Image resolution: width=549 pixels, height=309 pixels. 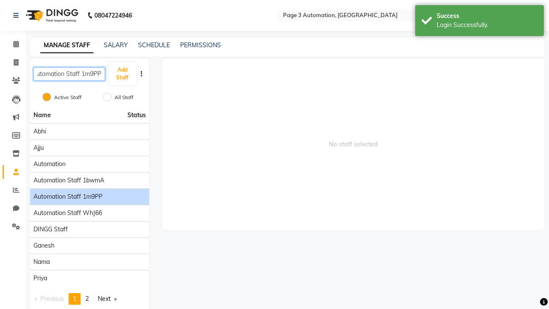 I want to click on label: All Staff, so click(x=124, y=97).